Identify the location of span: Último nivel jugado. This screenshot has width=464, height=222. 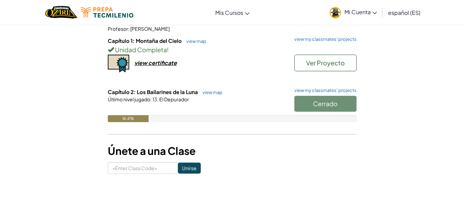
(129, 99).